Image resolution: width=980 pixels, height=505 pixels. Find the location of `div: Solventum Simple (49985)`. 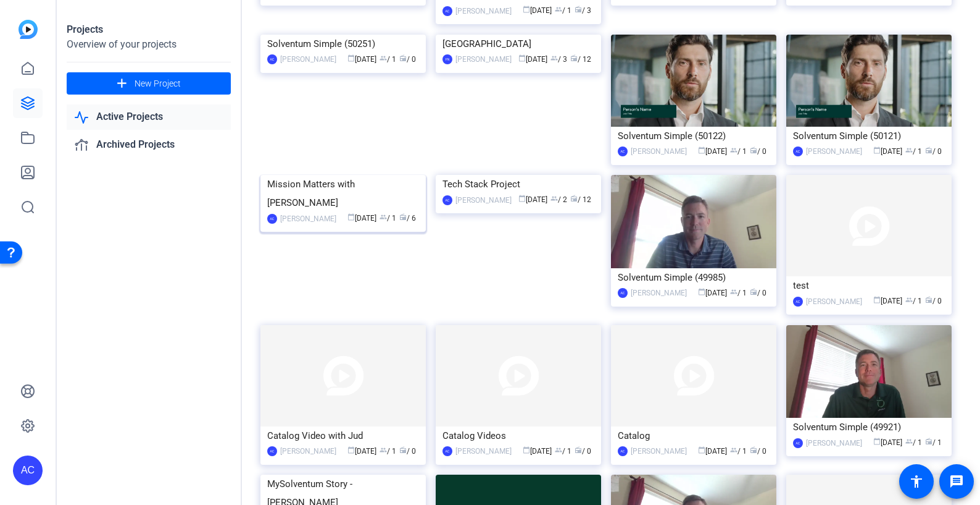

div: Solventum Simple (49985) is located at coordinates (693, 277).